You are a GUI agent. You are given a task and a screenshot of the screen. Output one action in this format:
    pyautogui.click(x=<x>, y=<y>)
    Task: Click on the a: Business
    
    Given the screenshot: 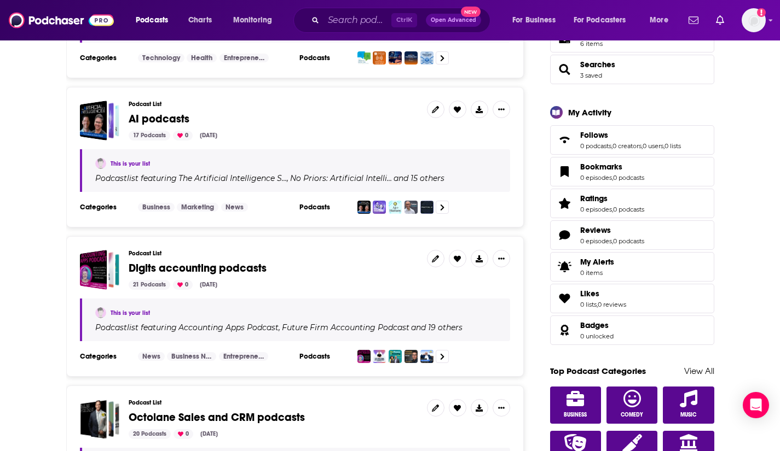 What is the action you would take?
    pyautogui.click(x=156, y=207)
    